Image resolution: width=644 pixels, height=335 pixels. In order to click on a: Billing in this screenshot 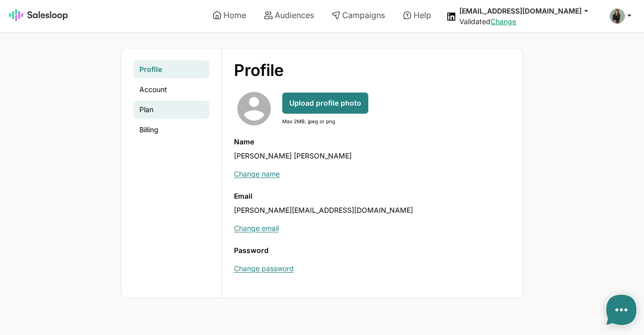, I will do `click(171, 130)`.